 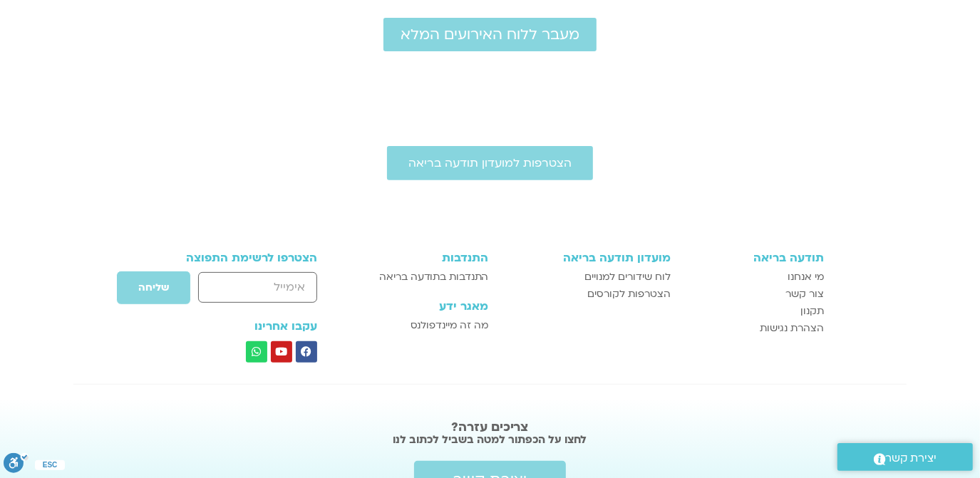 I want to click on span: יצירת קשר, so click(x=911, y=458).